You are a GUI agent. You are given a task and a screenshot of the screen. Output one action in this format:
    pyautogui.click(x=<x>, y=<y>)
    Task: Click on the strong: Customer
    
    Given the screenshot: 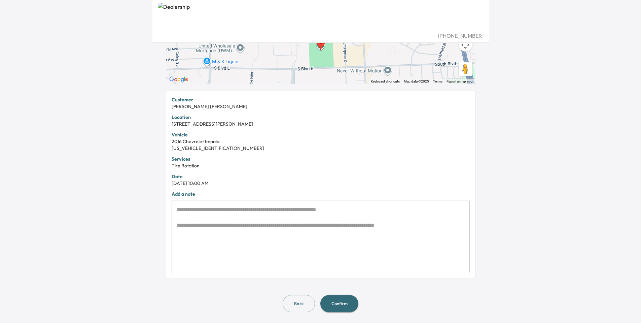 What is the action you would take?
    pyautogui.click(x=182, y=100)
    